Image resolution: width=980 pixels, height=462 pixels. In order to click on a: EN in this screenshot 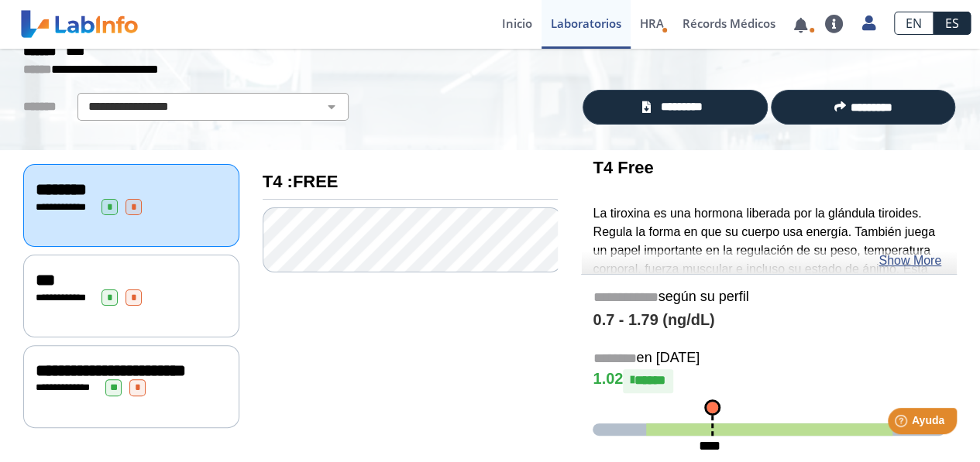, I will do `click(913, 23)`.